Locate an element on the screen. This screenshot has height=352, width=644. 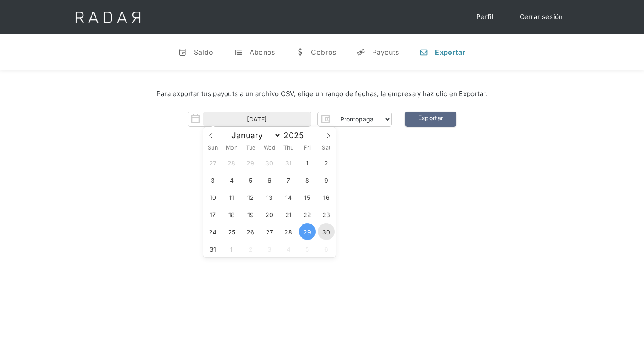
span: August 15, 2025 is located at coordinates (307, 197).